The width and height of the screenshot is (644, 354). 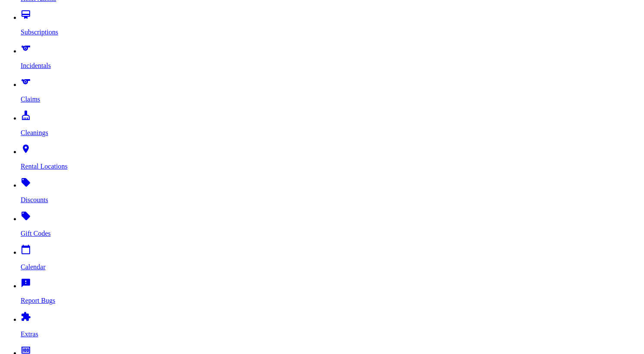 I want to click on i: extension, so click(x=26, y=316).